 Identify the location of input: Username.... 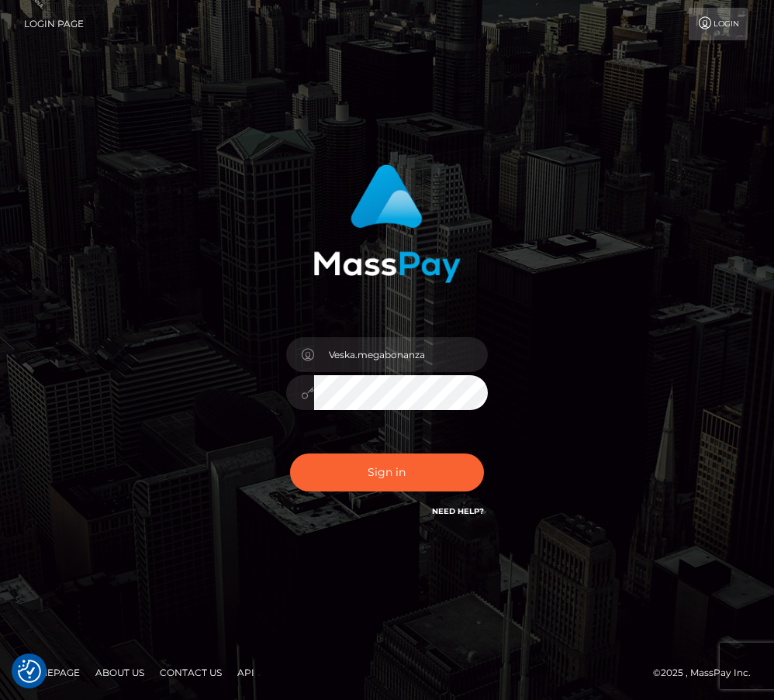
(401, 354).